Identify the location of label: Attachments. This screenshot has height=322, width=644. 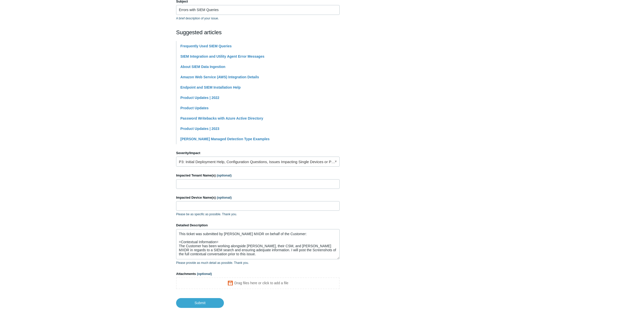
(258, 274).